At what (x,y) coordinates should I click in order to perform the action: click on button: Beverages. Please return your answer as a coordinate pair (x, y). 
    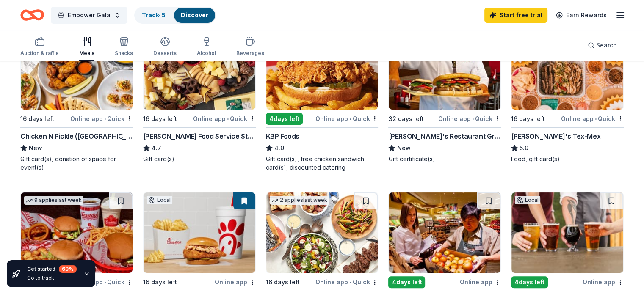
    Looking at the image, I should click on (250, 47).